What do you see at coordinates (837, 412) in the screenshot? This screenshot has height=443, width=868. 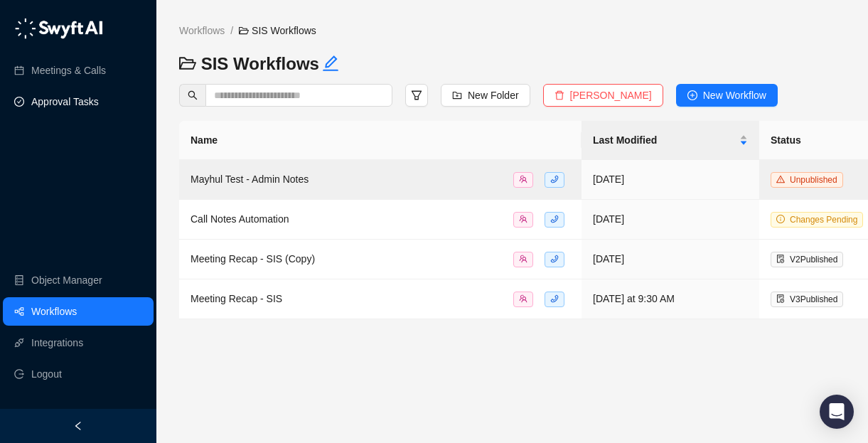 I see `div: Open Intercom Messenger` at bounding box center [837, 412].